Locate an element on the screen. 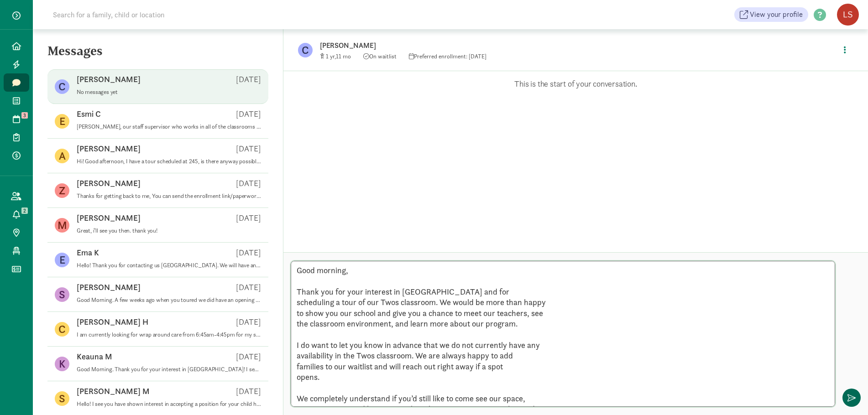 Image resolution: width=868 pixels, height=415 pixels. p: Hi! Good afternoon, I have a tour scheduled at 245, is there anyway possible we can push it to 345? is located at coordinates (169, 162).